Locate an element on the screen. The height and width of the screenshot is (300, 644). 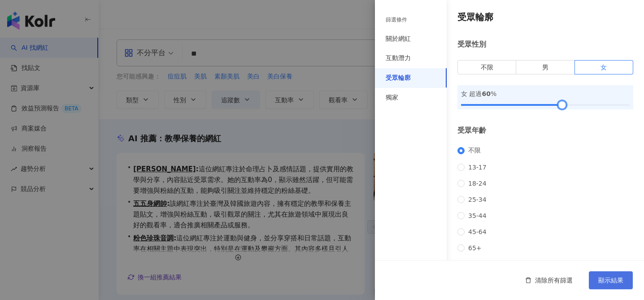
span: 女 is located at coordinates (604, 67).